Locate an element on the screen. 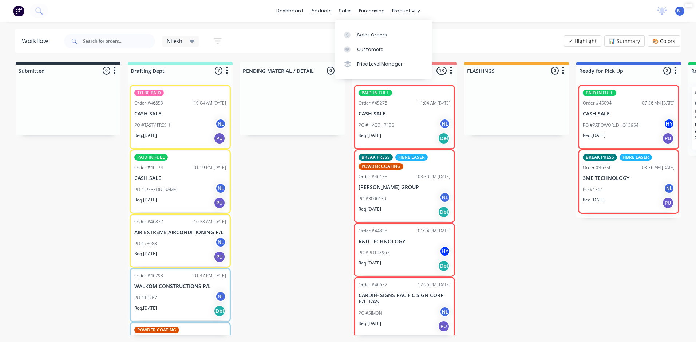 The height and width of the screenshot is (342, 696). p: PO #TASTY FRESH is located at coordinates (152, 125).